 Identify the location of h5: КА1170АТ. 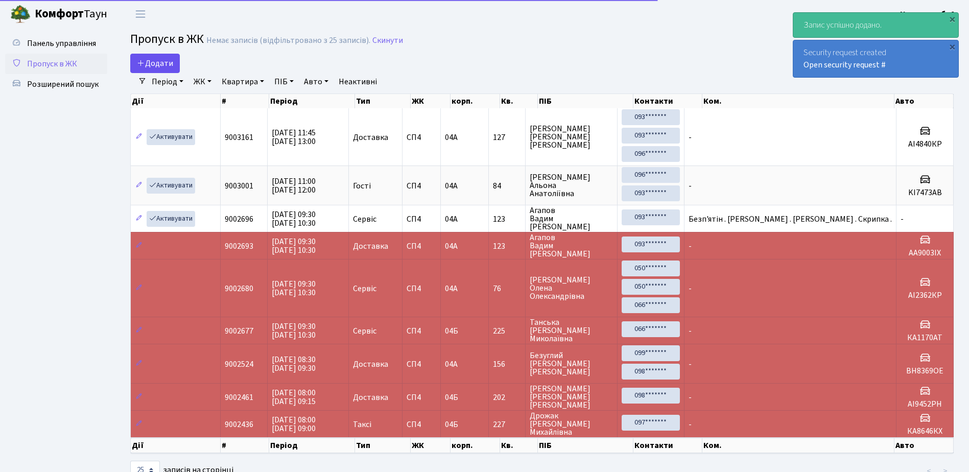
(925, 338).